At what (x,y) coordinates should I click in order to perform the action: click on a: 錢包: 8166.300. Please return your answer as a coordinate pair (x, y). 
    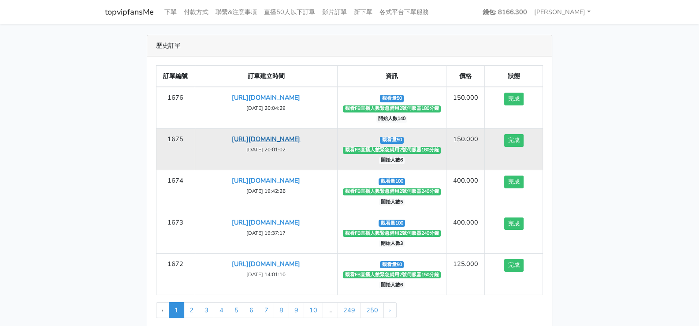
    Looking at the image, I should click on (505, 12).